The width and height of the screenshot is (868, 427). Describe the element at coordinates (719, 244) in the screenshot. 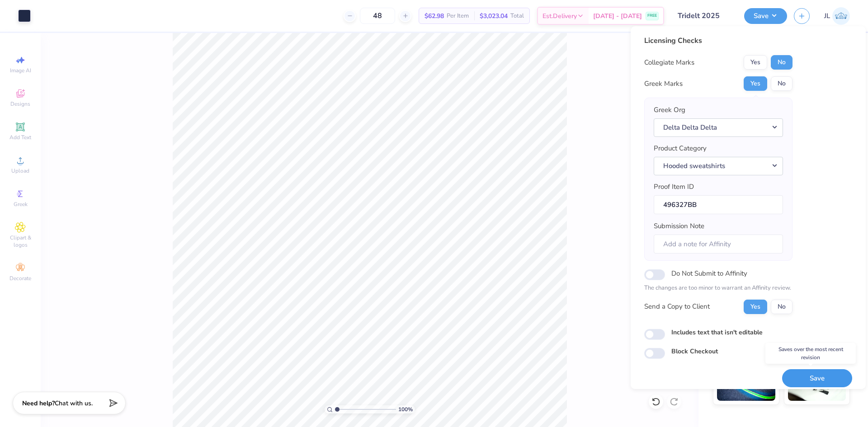

I see `input: Add a note for Affinity` at that location.